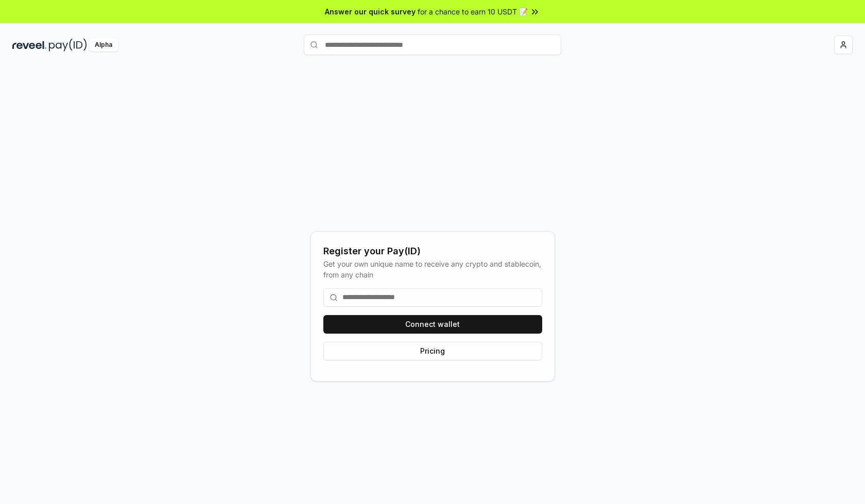  Describe the element at coordinates (432, 351) in the screenshot. I see `button: Pricing` at that location.